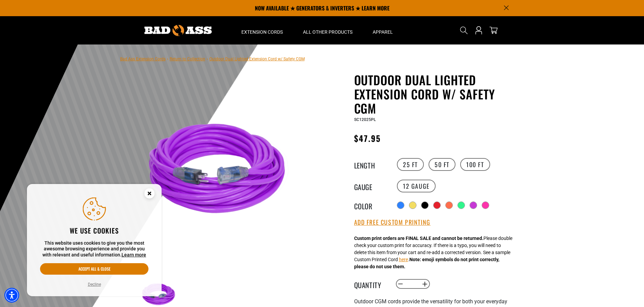  I want to click on strong: Note: emoji symbols do not print correctly, please do not use them., so click(427, 263).